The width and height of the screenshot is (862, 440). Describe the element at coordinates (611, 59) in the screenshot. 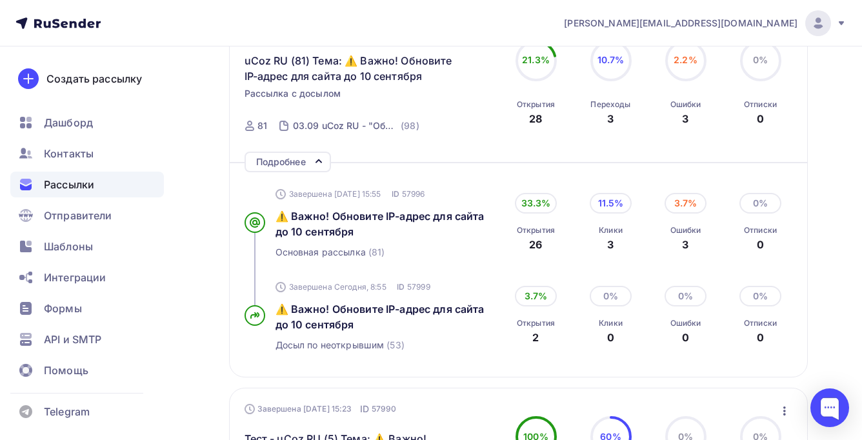

I see `span: 10.7%` at that location.